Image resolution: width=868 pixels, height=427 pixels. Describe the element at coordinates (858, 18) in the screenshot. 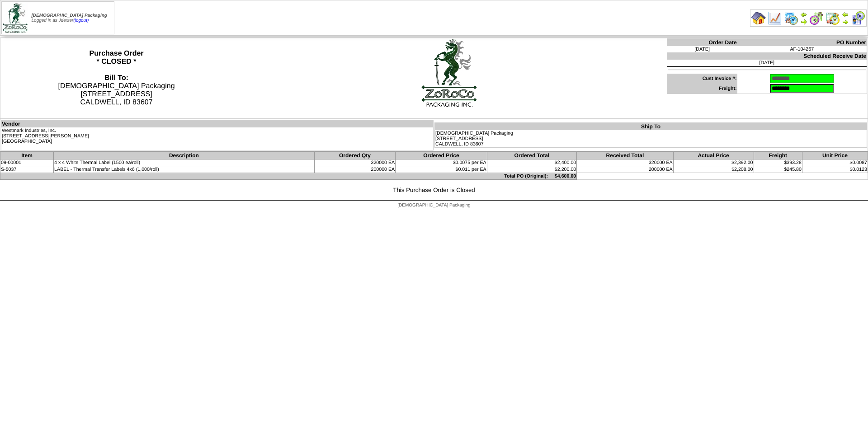

I see `img: calendarcustomer.gif` at that location.